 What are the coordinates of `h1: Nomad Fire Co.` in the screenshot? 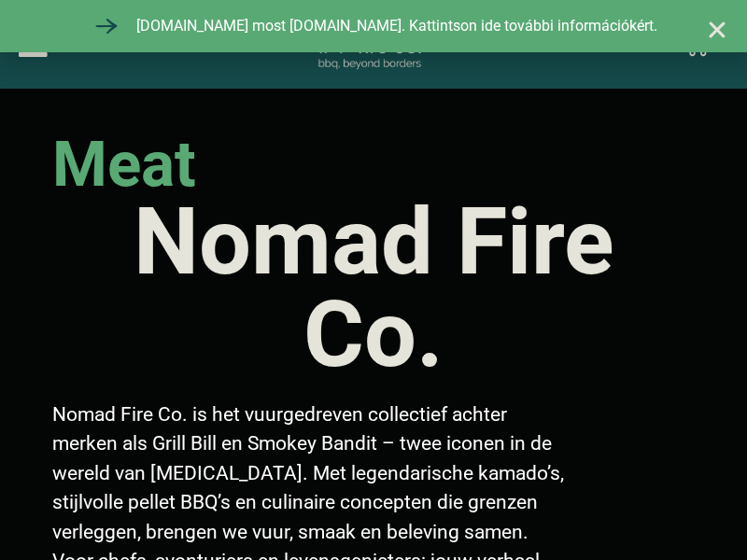 It's located at (374, 288).